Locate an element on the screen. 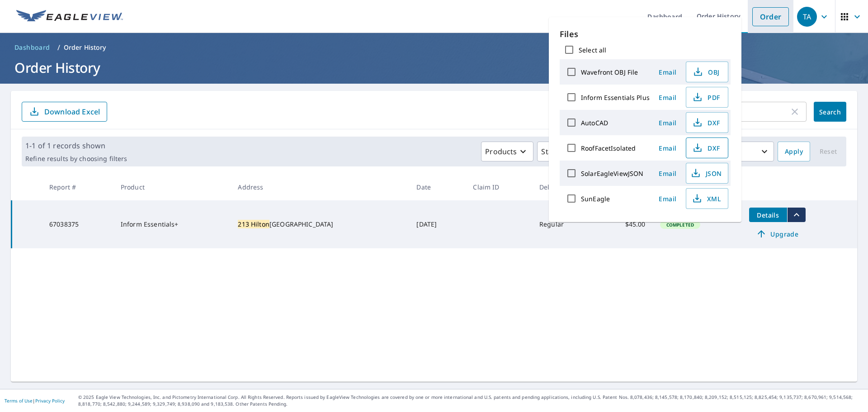 The image size is (868, 412). label: Inform Essentials Plus is located at coordinates (616, 98).